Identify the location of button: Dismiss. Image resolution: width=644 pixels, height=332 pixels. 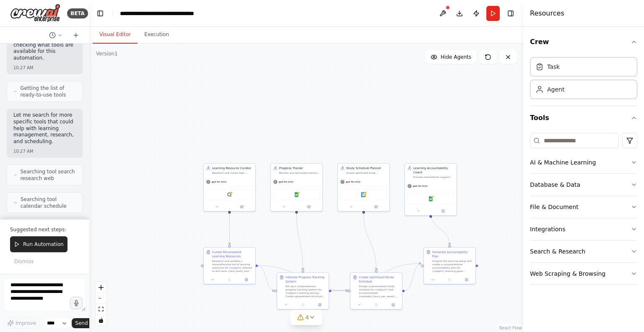
(24, 261).